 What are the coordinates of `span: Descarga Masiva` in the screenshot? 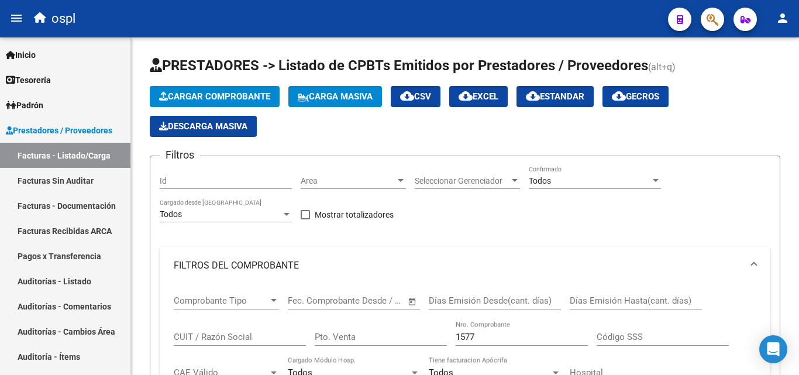 It's located at (203, 126).